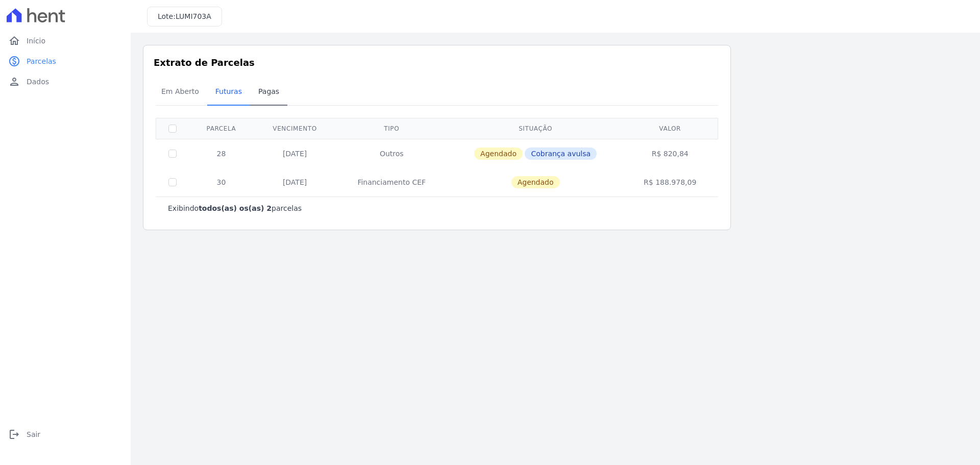  What do you see at coordinates (269, 91) in the screenshot?
I see `span: Pagas` at bounding box center [269, 91].